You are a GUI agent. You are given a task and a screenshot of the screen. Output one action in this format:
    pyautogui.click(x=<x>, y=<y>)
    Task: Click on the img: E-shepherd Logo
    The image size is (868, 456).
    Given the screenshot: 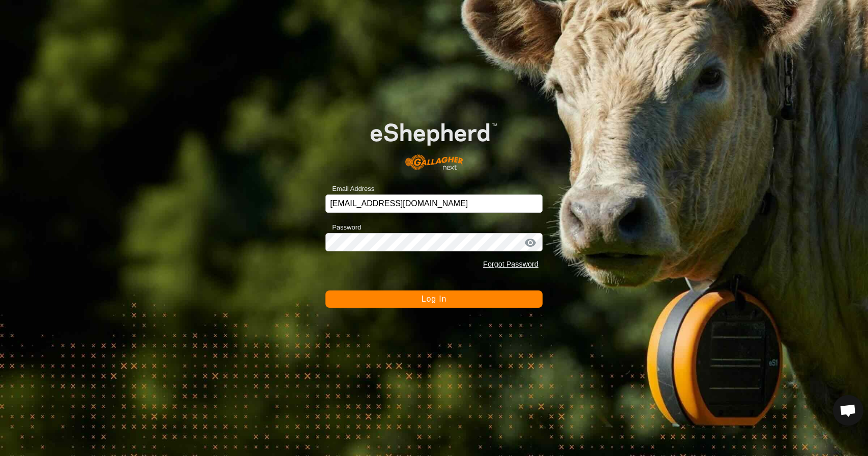 What is the action you would take?
    pyautogui.click(x=434, y=142)
    